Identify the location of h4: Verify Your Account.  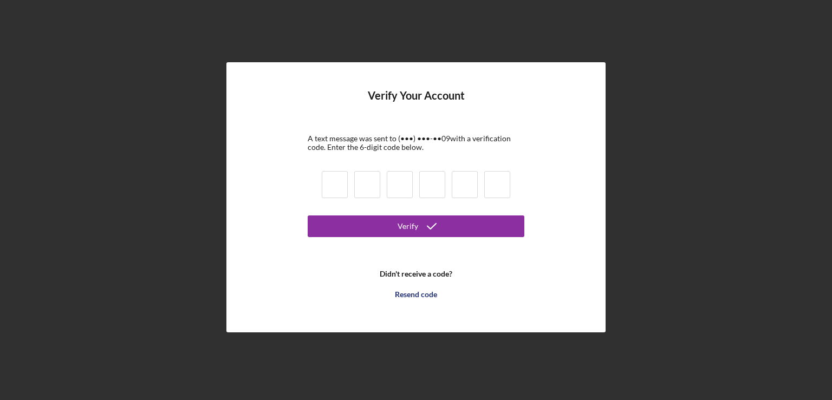
(416, 103).